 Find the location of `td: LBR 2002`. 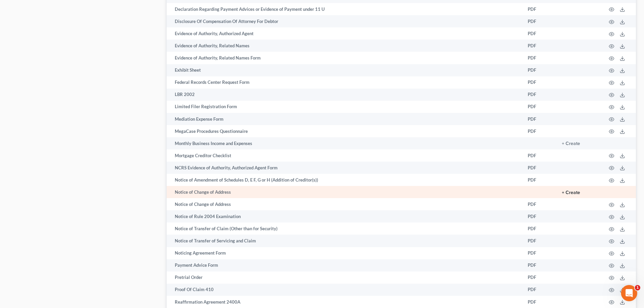

td: LBR 2002 is located at coordinates (344, 95).